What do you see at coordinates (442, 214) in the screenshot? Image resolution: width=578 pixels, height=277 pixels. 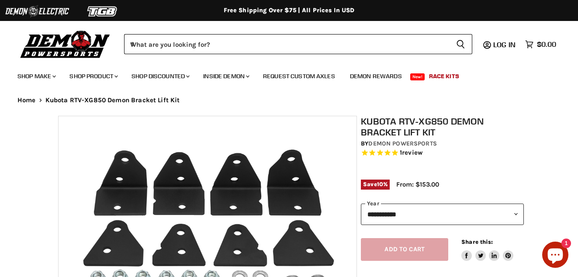 I see `select: year` at bounding box center [442, 214].